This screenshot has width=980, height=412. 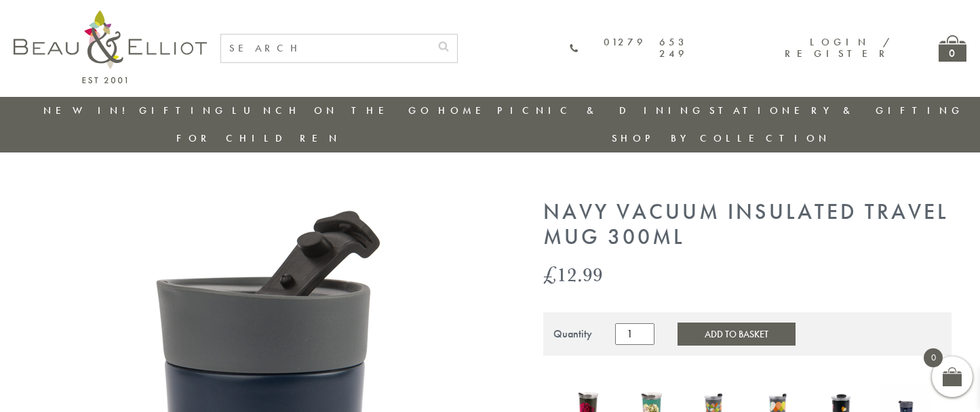 What do you see at coordinates (635, 334) in the screenshot?
I see `input: Product quantity` at bounding box center [635, 334].